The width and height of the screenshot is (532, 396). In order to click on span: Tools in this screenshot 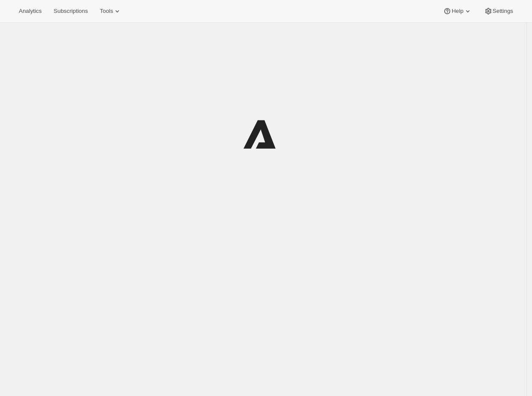, I will do `click(106, 11)`.